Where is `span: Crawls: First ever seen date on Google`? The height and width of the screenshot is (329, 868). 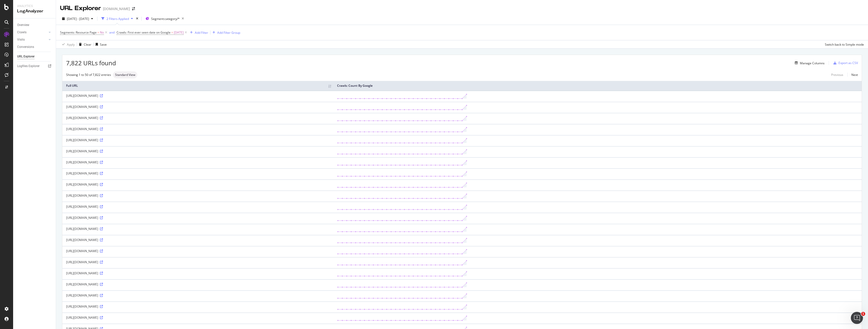
span: Crawls: First ever seen date on Google is located at coordinates (144, 32).